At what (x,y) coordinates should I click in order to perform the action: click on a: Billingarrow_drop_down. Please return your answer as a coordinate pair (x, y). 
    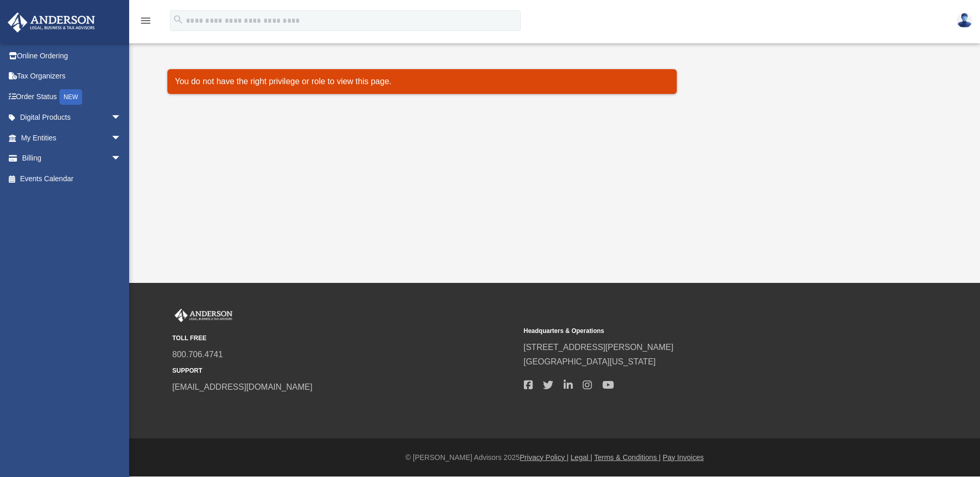
    Looking at the image, I should click on (72, 158).